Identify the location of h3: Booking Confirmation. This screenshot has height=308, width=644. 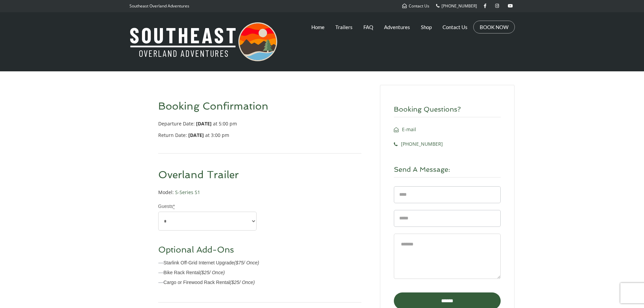
(260, 106).